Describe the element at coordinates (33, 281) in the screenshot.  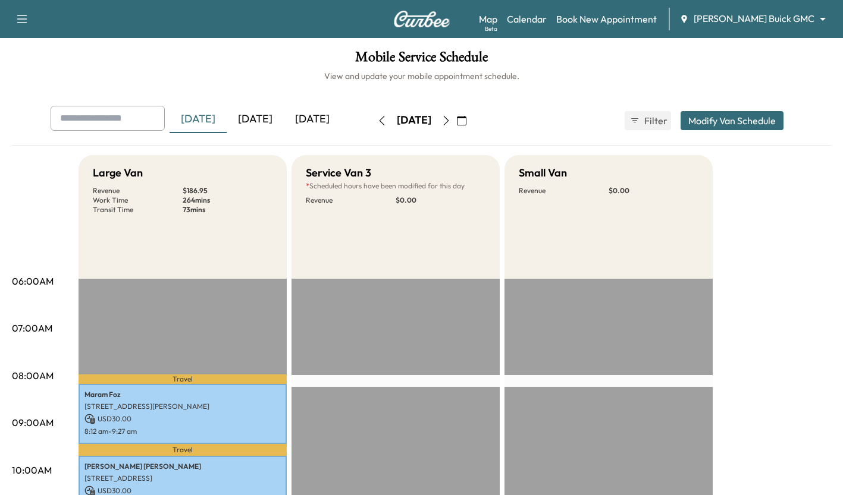
I see `p: 06:00AM` at that location.